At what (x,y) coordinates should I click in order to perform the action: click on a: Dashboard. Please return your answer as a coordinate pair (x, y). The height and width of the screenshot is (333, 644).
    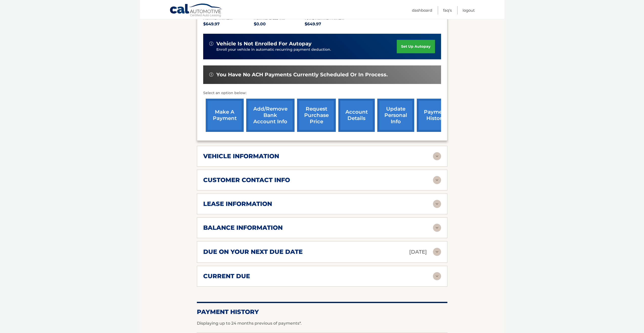
    Looking at the image, I should click on (422, 10).